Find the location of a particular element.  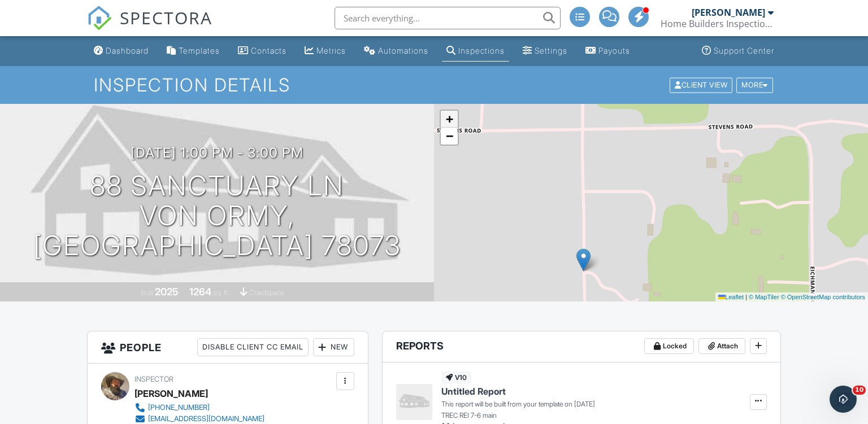

span: Built is located at coordinates (147, 292).